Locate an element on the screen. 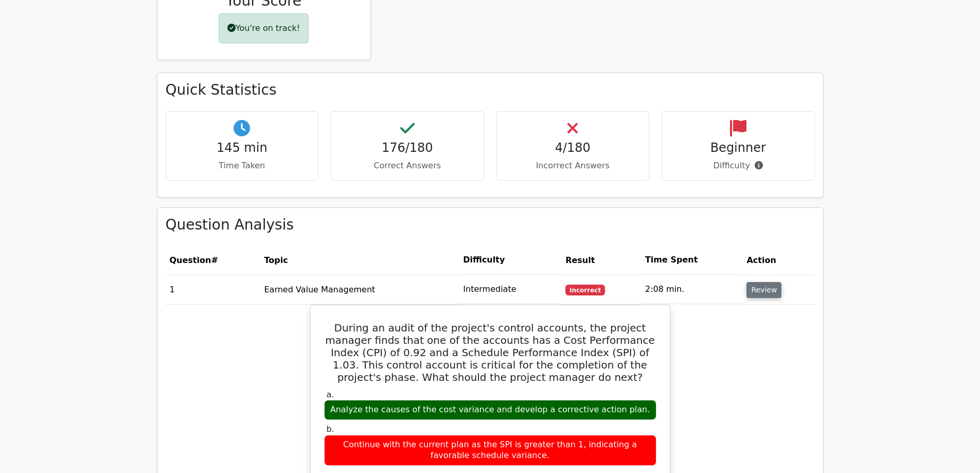 This screenshot has height=473, width=980. button: Review is located at coordinates (764, 290).